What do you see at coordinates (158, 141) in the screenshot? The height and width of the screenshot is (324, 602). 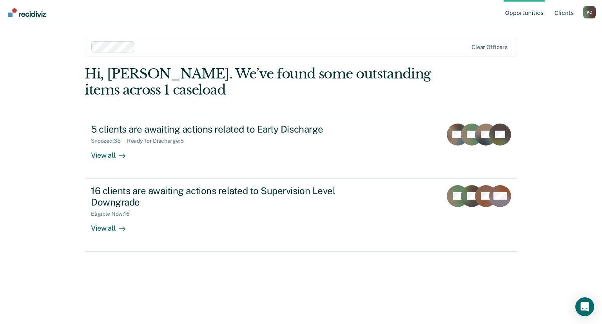 I see `div: Ready for Discharge : 5` at bounding box center [158, 141].